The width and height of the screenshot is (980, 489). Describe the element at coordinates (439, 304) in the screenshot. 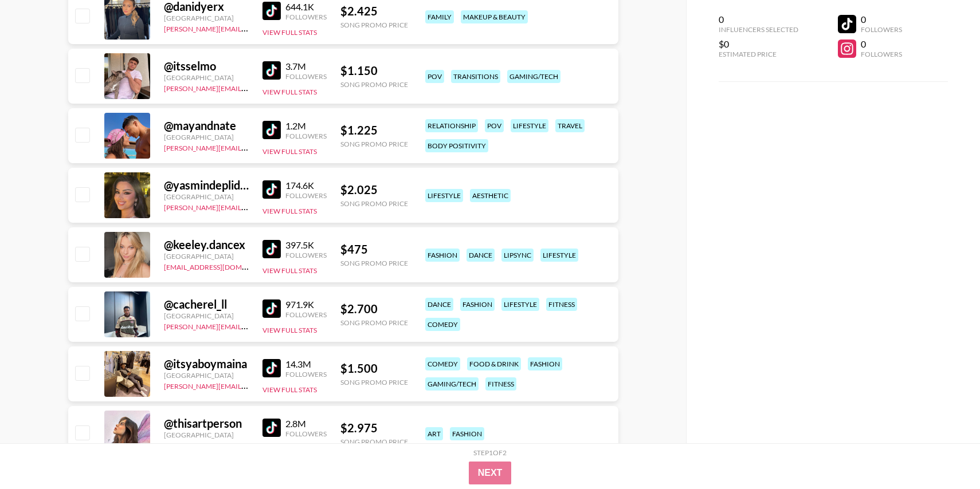

I see `div: dance` at that location.